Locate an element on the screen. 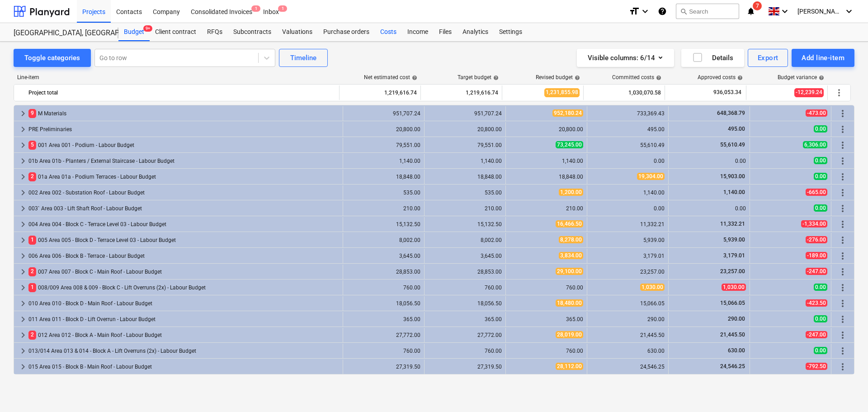  span: -473.00 is located at coordinates (816, 113).